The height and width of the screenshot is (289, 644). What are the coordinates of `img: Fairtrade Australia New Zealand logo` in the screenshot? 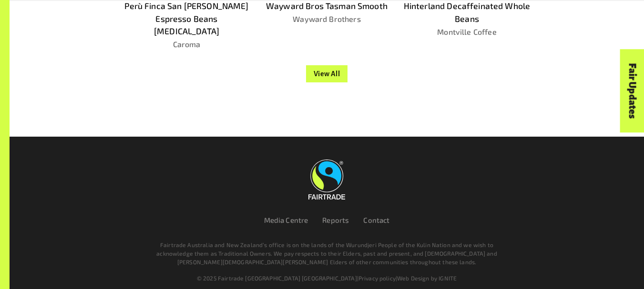 It's located at (327, 180).